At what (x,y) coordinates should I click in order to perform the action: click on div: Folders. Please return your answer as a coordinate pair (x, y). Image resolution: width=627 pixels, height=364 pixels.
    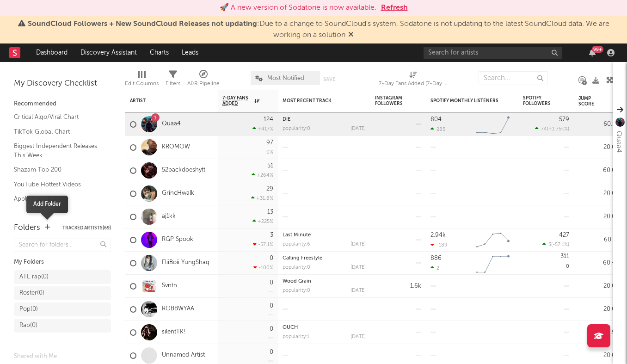
    Looking at the image, I should click on (26, 228).